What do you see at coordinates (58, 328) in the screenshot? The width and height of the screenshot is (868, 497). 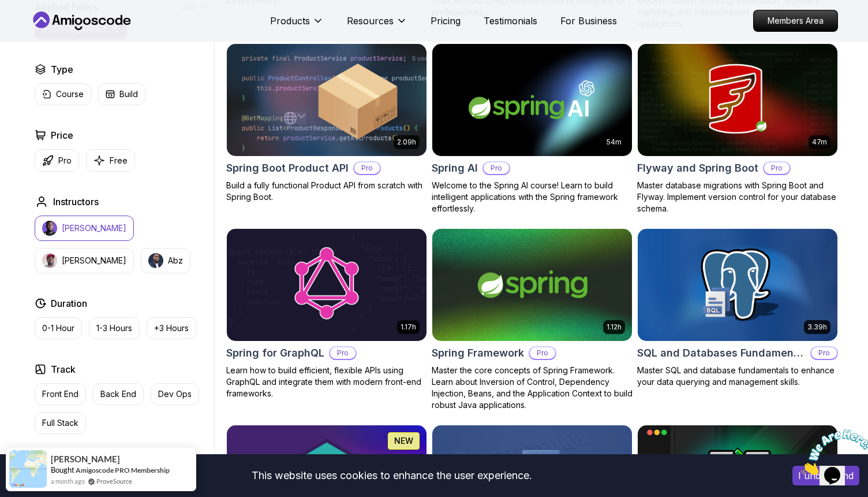 I see `p: 0-1 Hour` at bounding box center [58, 328].